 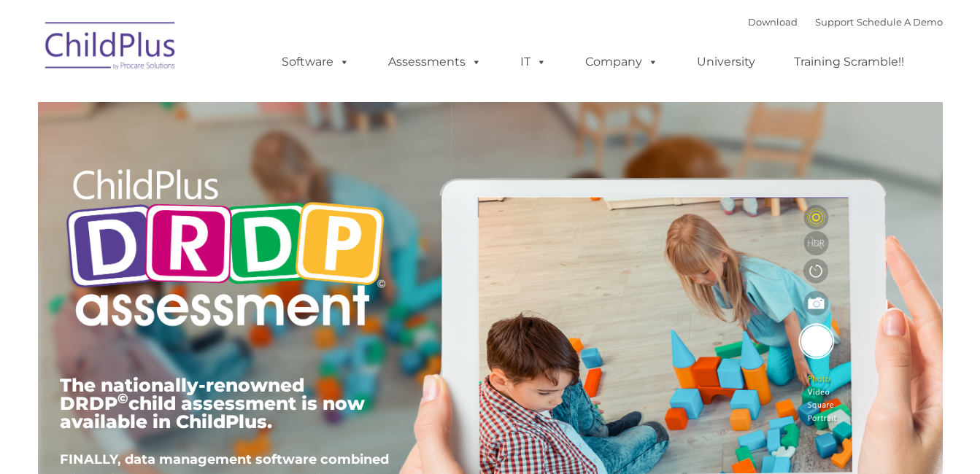 What do you see at coordinates (534, 62) in the screenshot?
I see `a: IT` at bounding box center [534, 62].